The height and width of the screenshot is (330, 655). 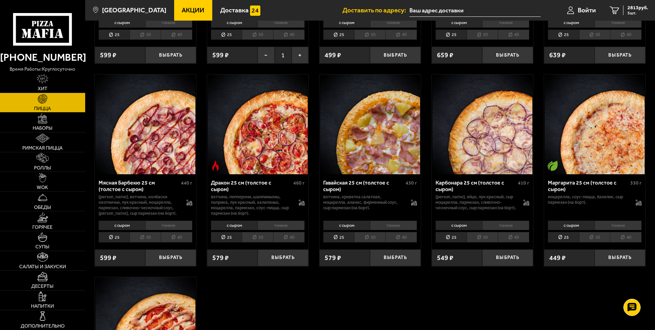 What do you see at coordinates (411, 183) in the screenshot?
I see `span: 430 г` at bounding box center [411, 183].